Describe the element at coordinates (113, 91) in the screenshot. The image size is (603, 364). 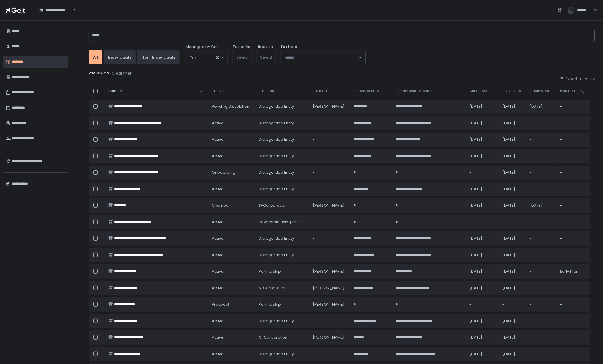
I see `span: Name` at that location.